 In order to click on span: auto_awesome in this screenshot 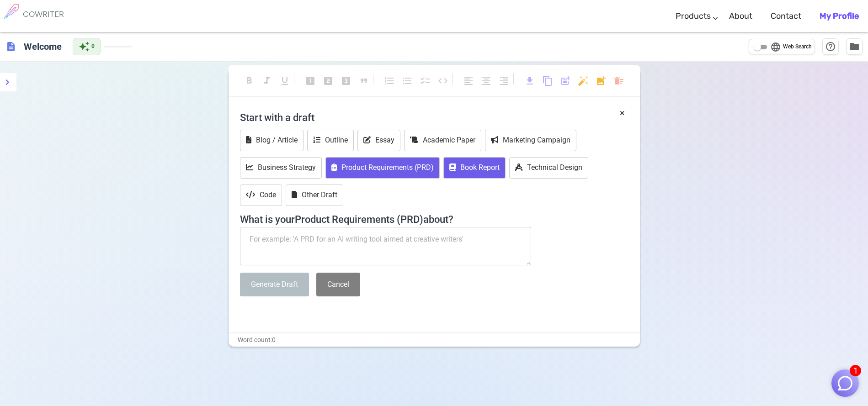, I will do `click(84, 46)`.